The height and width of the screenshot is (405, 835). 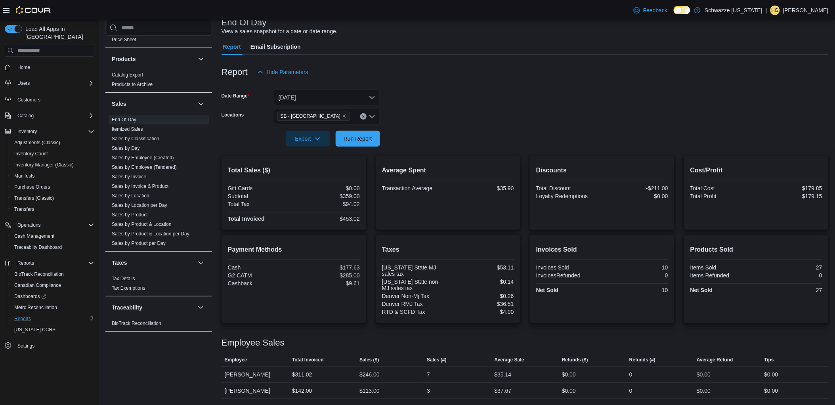 What do you see at coordinates (140, 205) in the screenshot?
I see `span: Sales by Location per Day` at bounding box center [140, 205].